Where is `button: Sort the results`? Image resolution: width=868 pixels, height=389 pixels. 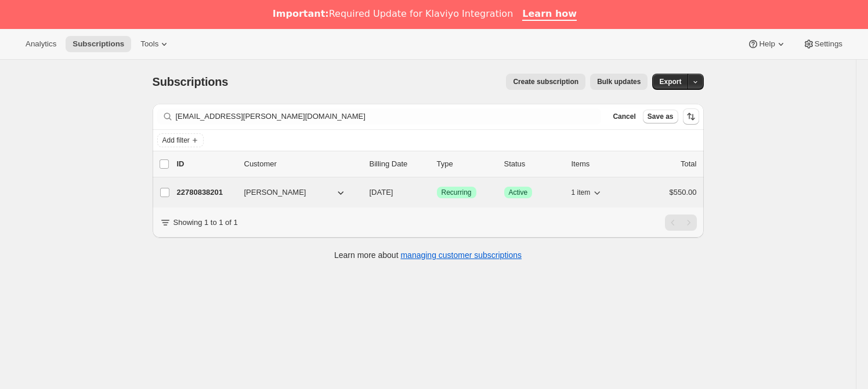 button: Sort the results is located at coordinates (691, 117).